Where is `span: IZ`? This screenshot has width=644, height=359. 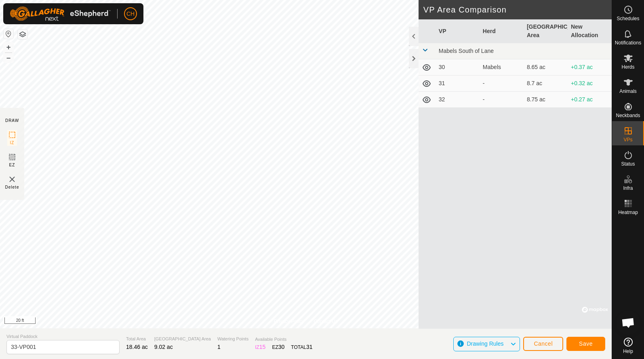
span: IZ is located at coordinates (12, 143).